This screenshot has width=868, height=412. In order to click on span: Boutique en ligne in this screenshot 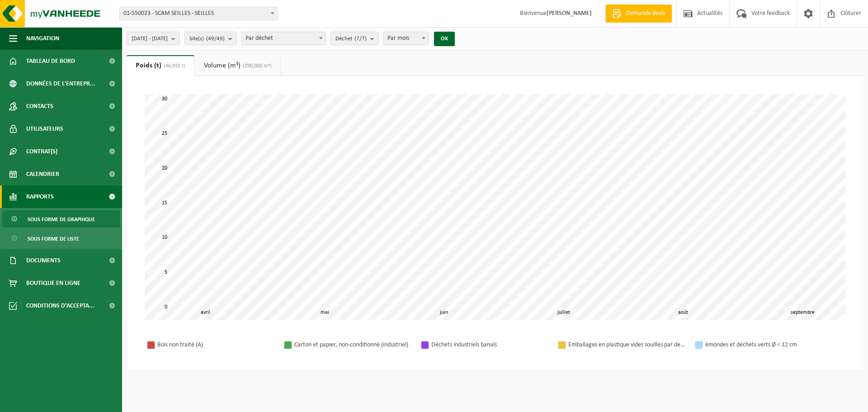, I will do `click(54, 283)`.